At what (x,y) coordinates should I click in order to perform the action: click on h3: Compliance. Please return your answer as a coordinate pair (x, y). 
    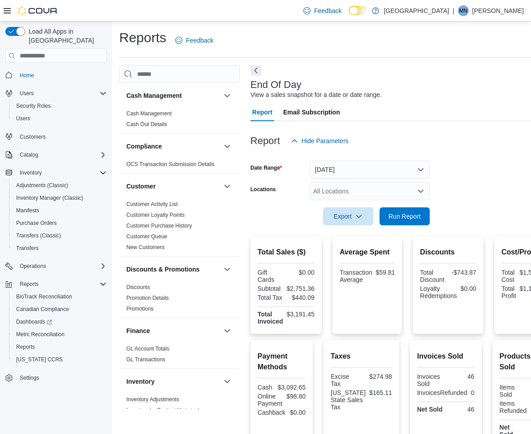
    Looking at the image, I should click on (144, 146).